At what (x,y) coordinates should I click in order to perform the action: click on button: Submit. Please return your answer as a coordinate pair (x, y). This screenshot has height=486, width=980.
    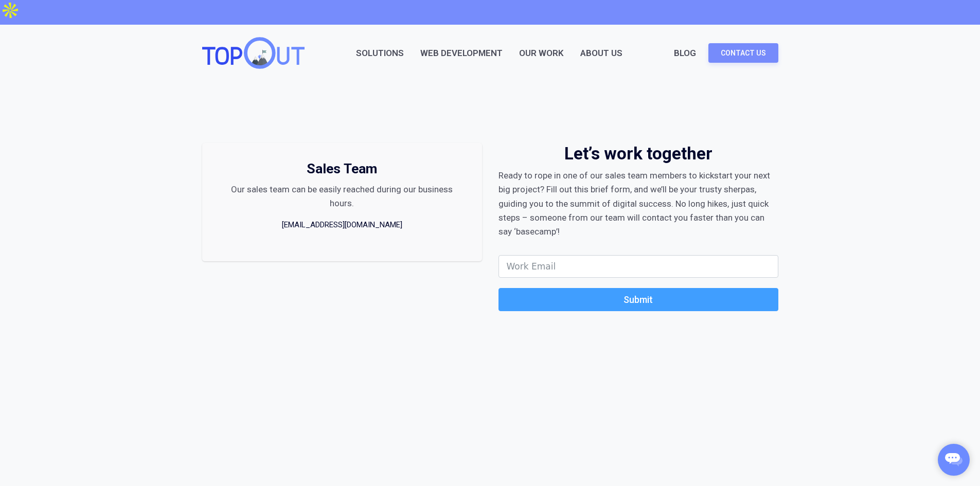
    Looking at the image, I should click on (639, 299).